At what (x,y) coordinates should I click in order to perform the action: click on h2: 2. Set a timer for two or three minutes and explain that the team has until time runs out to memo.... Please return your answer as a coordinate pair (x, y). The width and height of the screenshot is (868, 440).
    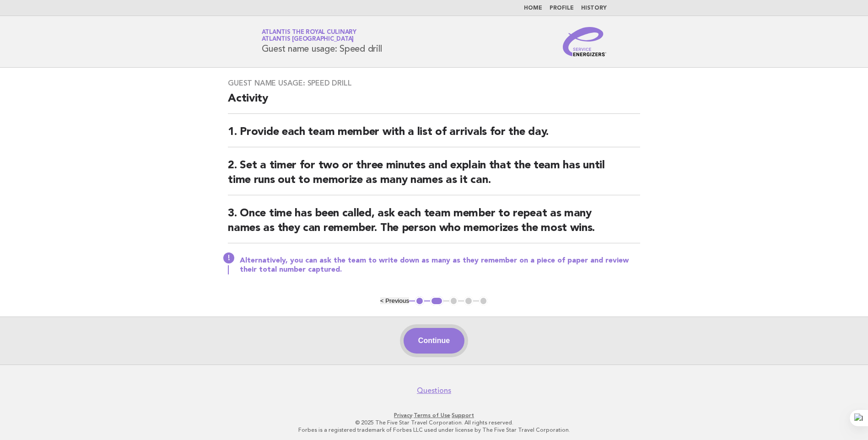
    Looking at the image, I should click on (434, 176).